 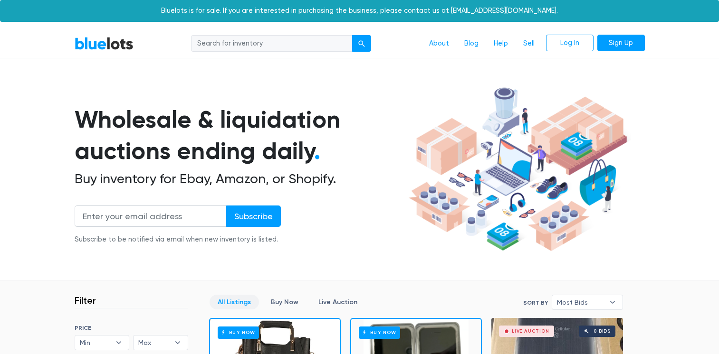 I want to click on div: Live Auction, so click(x=530, y=332).